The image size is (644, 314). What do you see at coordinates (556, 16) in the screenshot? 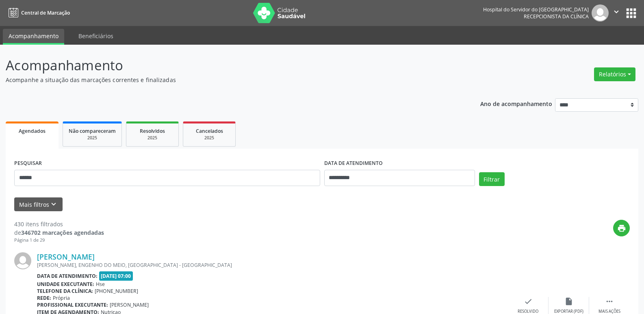
I see `span: Recepcionista da clínica` at bounding box center [556, 16].